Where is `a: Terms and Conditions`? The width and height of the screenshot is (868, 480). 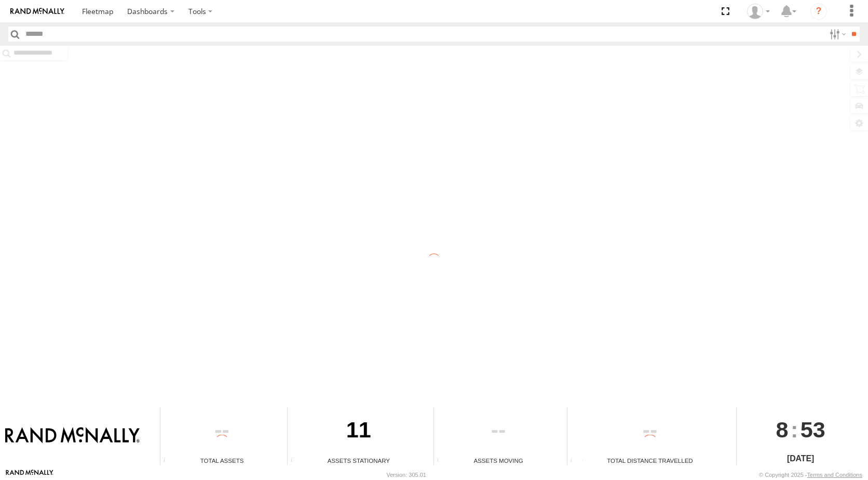
a: Terms and Conditions is located at coordinates (834, 474).